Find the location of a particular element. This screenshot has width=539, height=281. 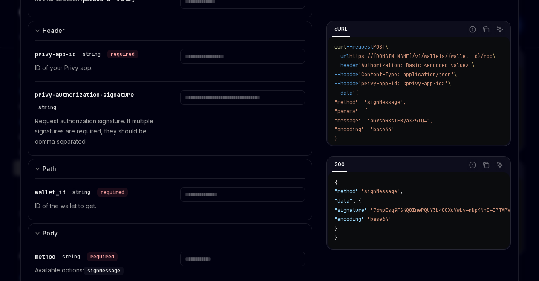

span: "method": "signMessage", is located at coordinates (370, 102).